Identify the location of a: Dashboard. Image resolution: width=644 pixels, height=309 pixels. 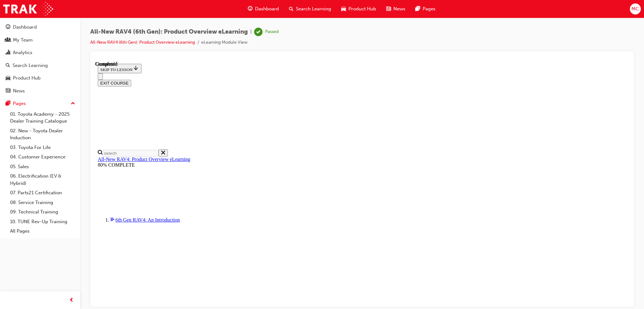
(40, 27).